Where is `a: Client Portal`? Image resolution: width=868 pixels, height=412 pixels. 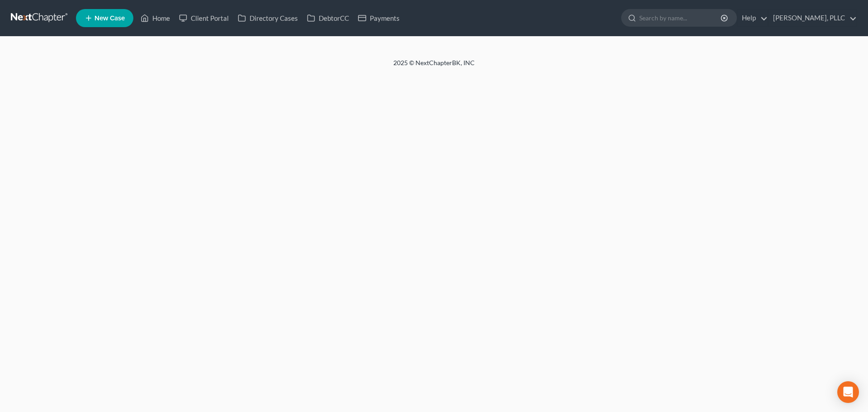 a: Client Portal is located at coordinates (204, 18).